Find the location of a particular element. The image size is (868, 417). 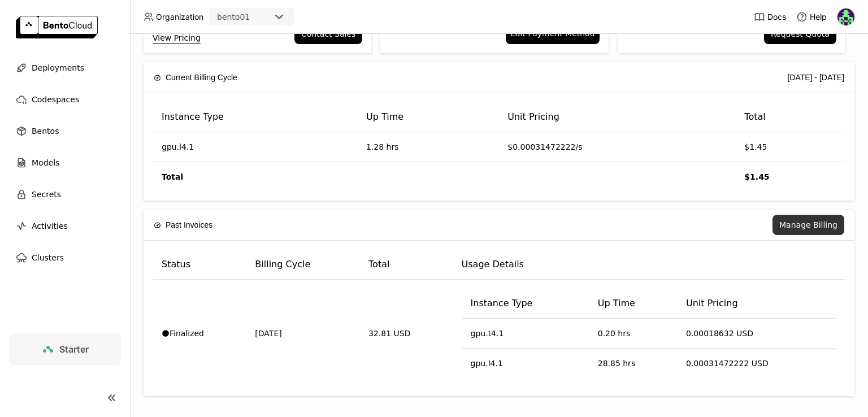

td: 32.81 USD is located at coordinates (406, 333).